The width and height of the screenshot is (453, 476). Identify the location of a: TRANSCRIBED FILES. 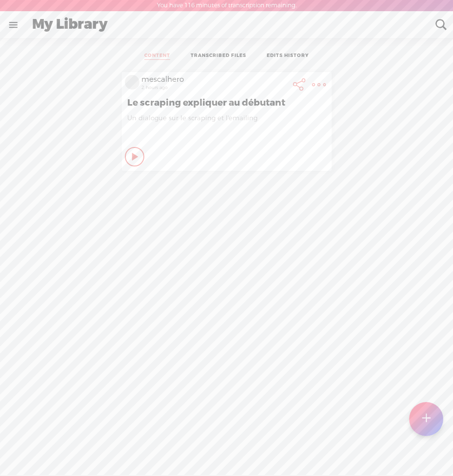
(219, 56).